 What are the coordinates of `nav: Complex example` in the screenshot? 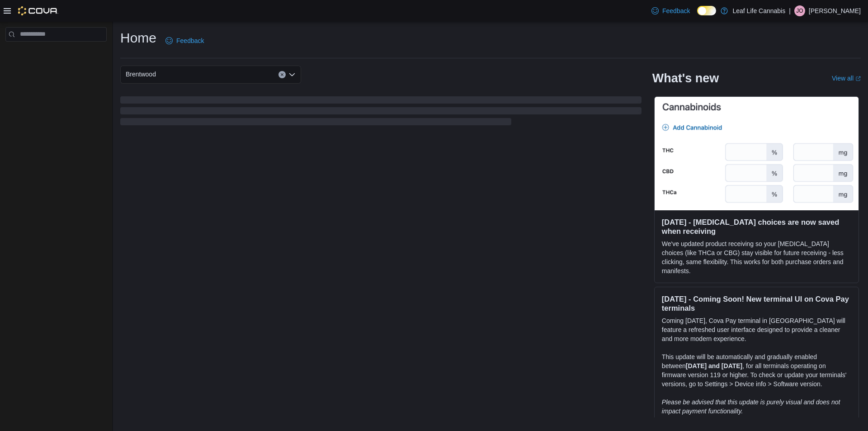 It's located at (56, 54).